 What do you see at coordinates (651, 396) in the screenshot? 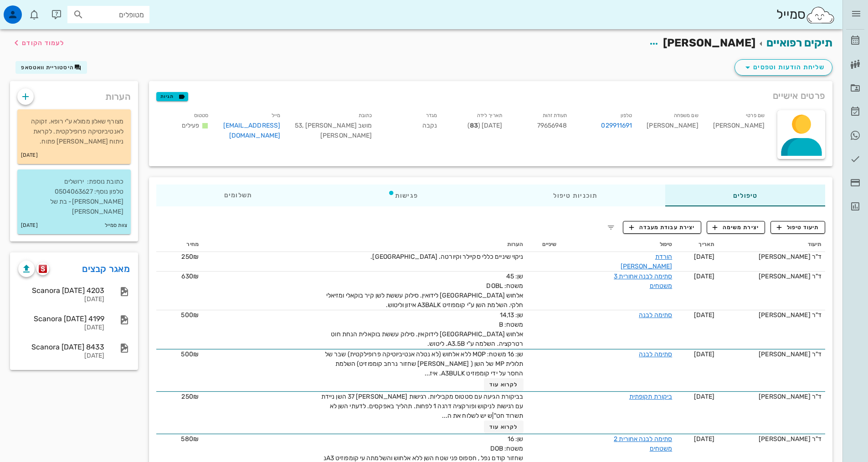
I see `a: ביקורת תקופתית` at bounding box center [651, 396].